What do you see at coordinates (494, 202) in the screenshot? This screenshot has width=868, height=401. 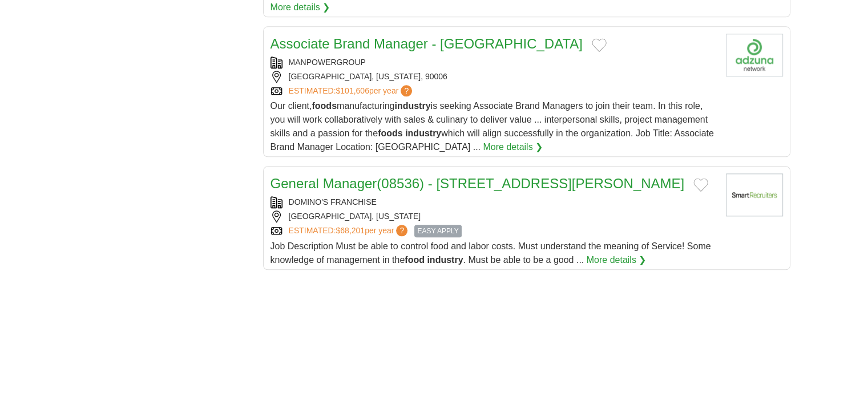 I see `div: DOMINO'S FRANCHISE` at bounding box center [494, 202].